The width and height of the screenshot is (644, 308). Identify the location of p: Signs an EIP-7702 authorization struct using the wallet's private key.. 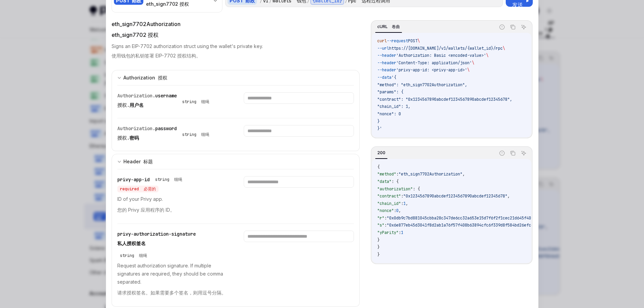
(187, 52).